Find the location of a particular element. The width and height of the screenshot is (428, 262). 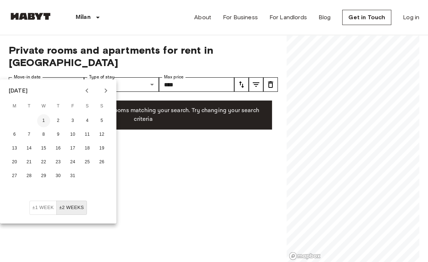

button: 31 is located at coordinates (73, 176).